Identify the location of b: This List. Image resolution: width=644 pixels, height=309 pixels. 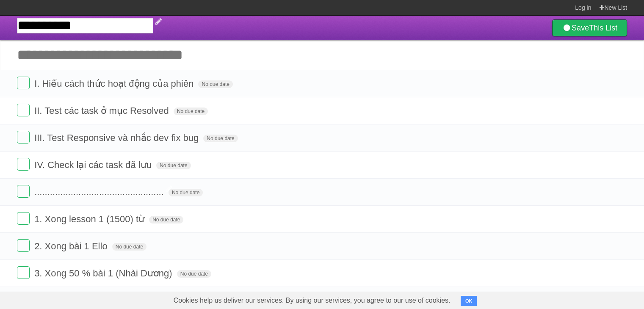
(603, 28).